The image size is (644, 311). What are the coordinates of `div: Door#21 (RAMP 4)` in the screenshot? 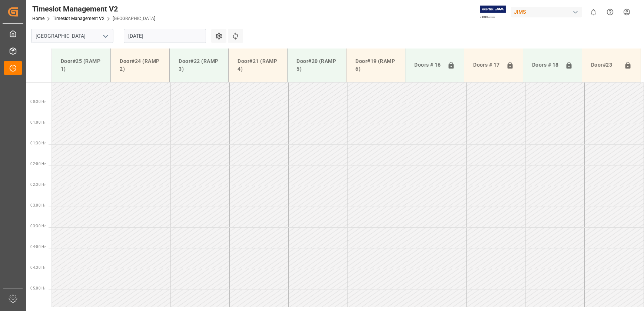 It's located at (258, 65).